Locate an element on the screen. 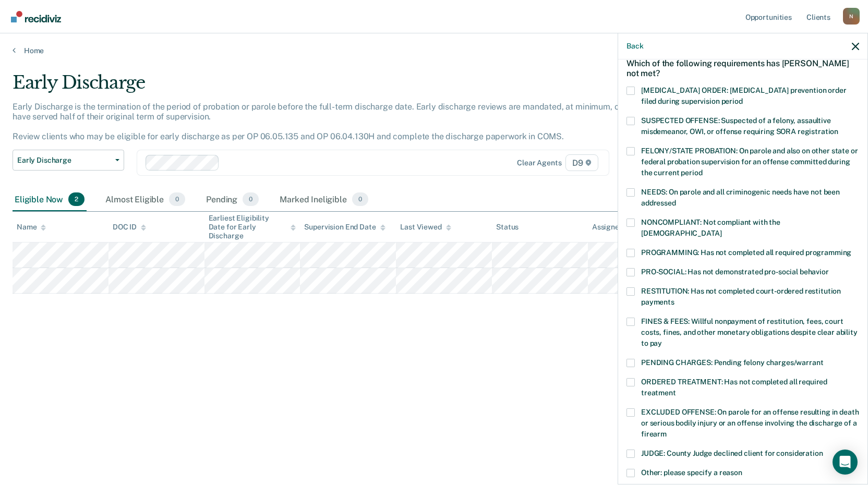 The width and height of the screenshot is (868, 485). span: NEEDS: On parole and all criminogenic needs have not been addressed is located at coordinates (740, 198).